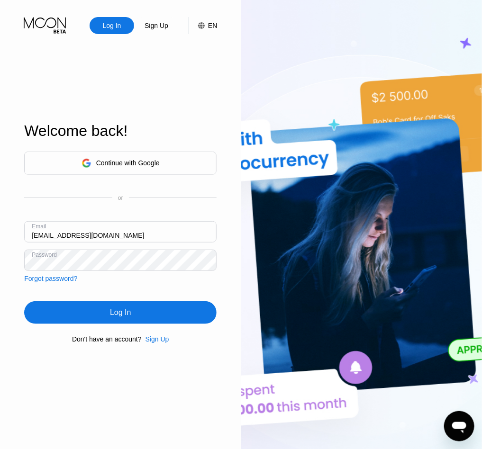 The width and height of the screenshot is (482, 449). Describe the element at coordinates (44, 255) in the screenshot. I see `div: Password` at that location.